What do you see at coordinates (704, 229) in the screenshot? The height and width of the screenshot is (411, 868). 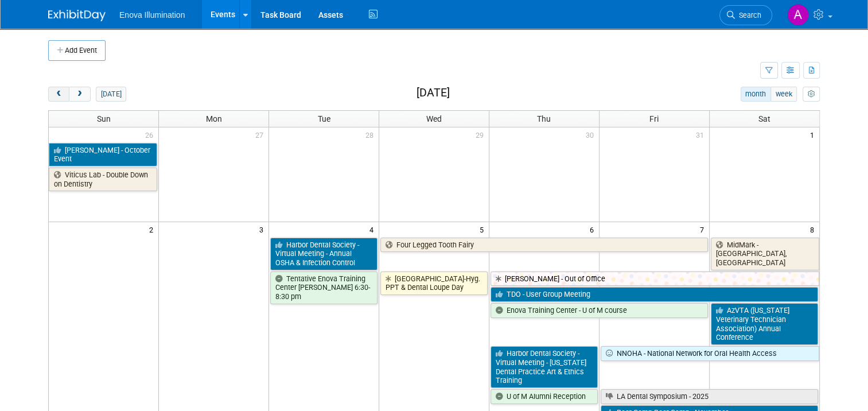 I see `span: 7` at bounding box center [704, 229].